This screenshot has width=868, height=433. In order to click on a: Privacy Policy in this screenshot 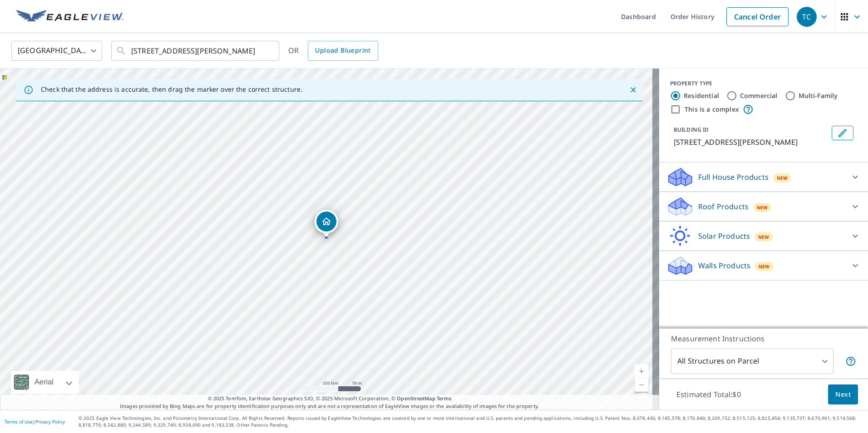, I will do `click(50, 422)`.